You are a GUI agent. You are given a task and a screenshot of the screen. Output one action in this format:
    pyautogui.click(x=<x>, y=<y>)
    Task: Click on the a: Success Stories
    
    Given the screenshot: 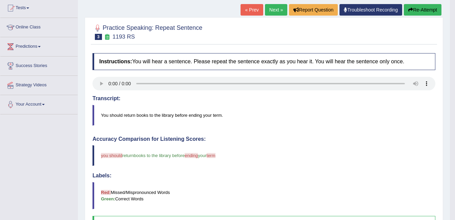 What is the action you would take?
    pyautogui.click(x=39, y=65)
    